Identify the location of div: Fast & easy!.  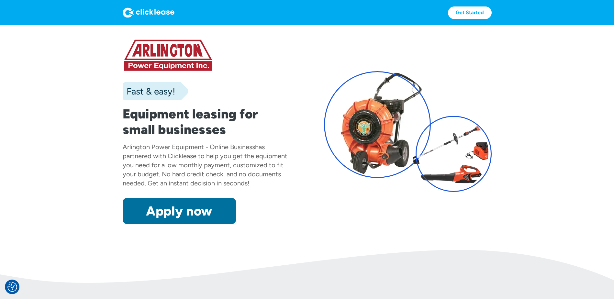
(149, 91).